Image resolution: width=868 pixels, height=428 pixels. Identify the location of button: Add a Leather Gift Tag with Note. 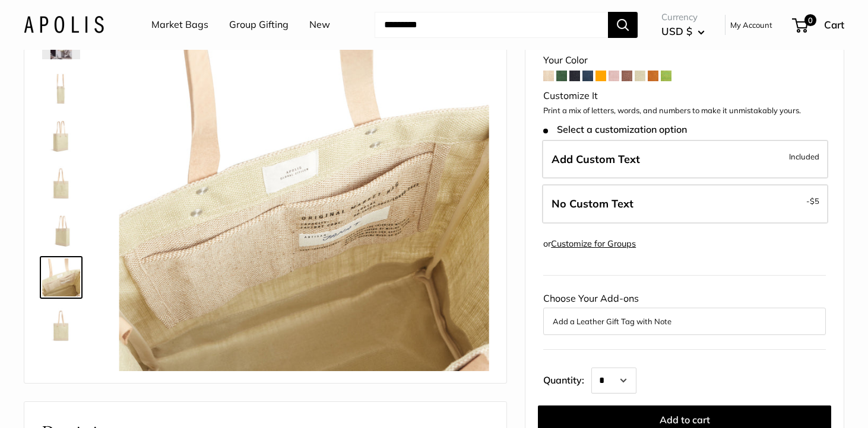
(684, 322).